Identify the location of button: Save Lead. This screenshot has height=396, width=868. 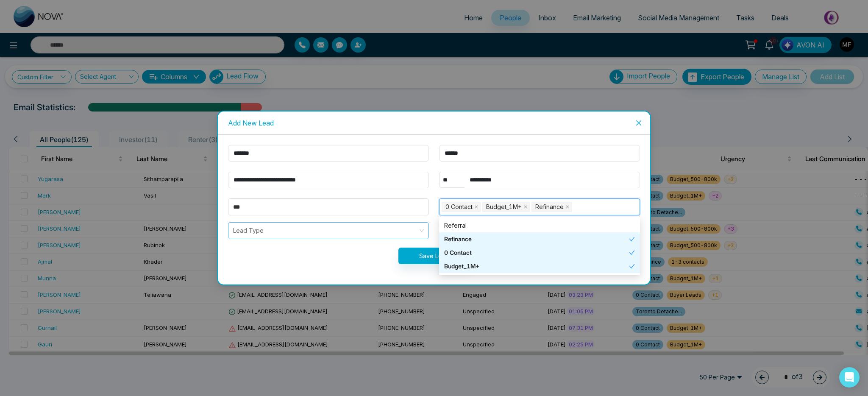
(434, 256).